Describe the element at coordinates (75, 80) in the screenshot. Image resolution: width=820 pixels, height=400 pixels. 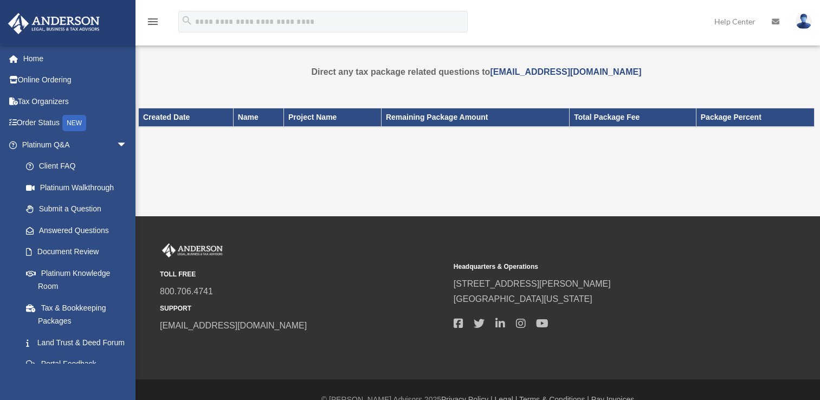
I see `a: Online Ordering` at that location.